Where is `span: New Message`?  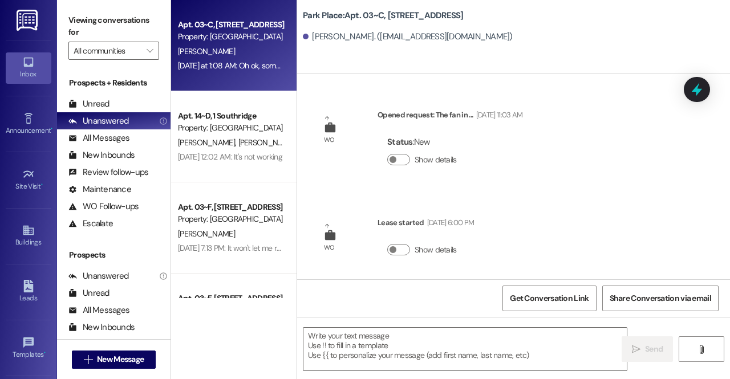 span: New Message is located at coordinates (120, 359).